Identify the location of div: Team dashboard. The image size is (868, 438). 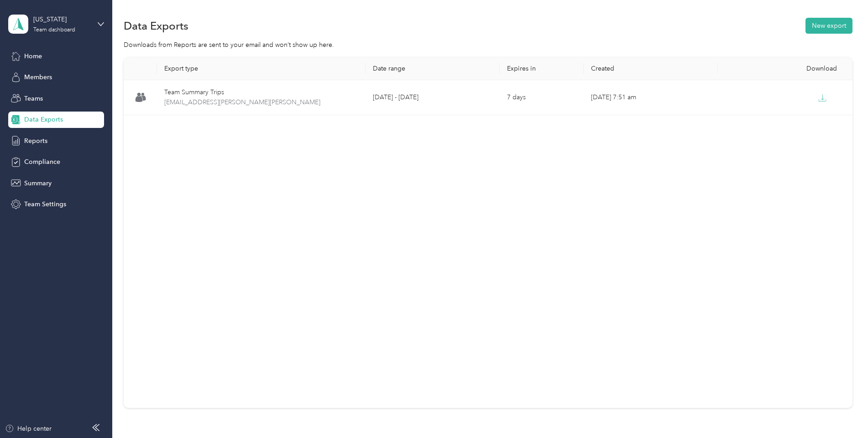
(54, 30).